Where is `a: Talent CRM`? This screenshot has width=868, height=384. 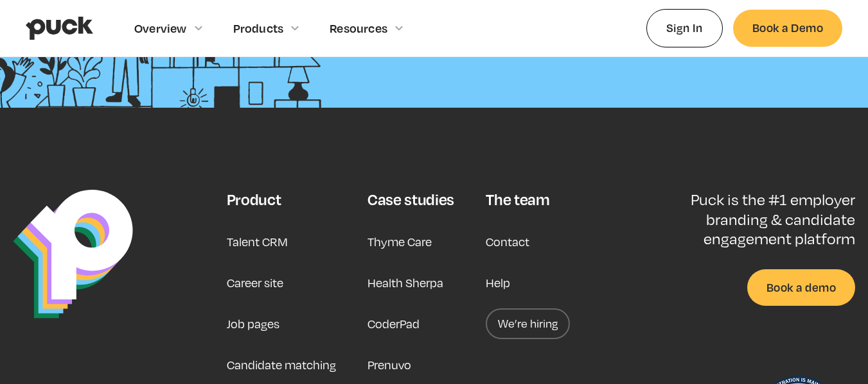
a: Talent CRM is located at coordinates (257, 242).